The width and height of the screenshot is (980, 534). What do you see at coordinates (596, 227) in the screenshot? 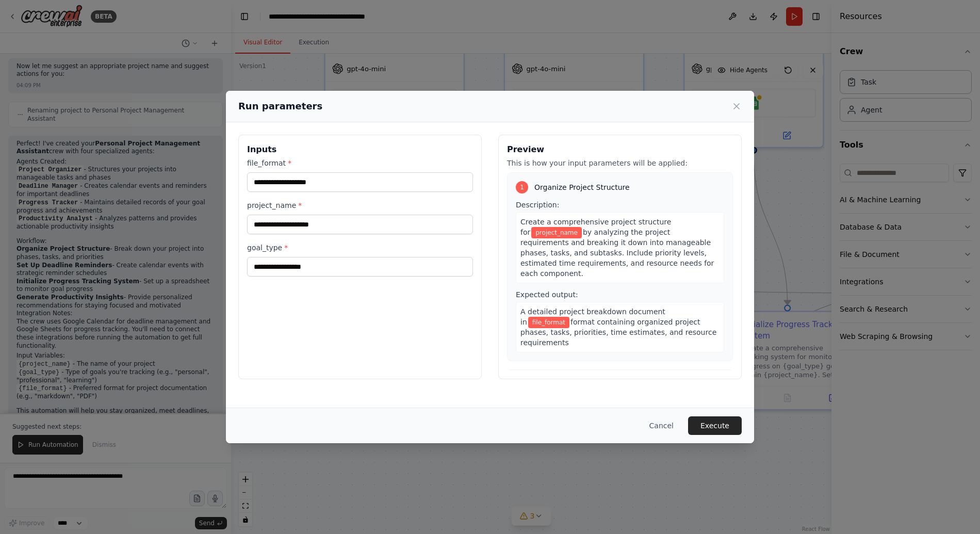
I see `span: Create a comprehensive project structure for` at bounding box center [596, 227].